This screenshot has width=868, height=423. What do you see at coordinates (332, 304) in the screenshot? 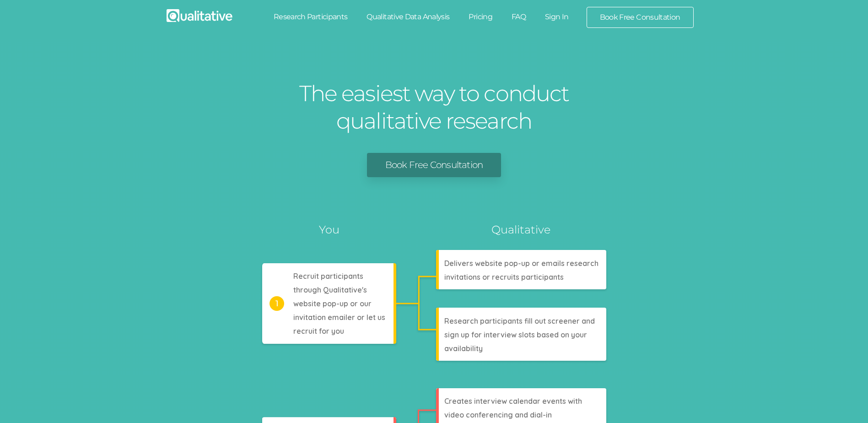
I see `tspan: website pop-up or our` at bounding box center [332, 304].